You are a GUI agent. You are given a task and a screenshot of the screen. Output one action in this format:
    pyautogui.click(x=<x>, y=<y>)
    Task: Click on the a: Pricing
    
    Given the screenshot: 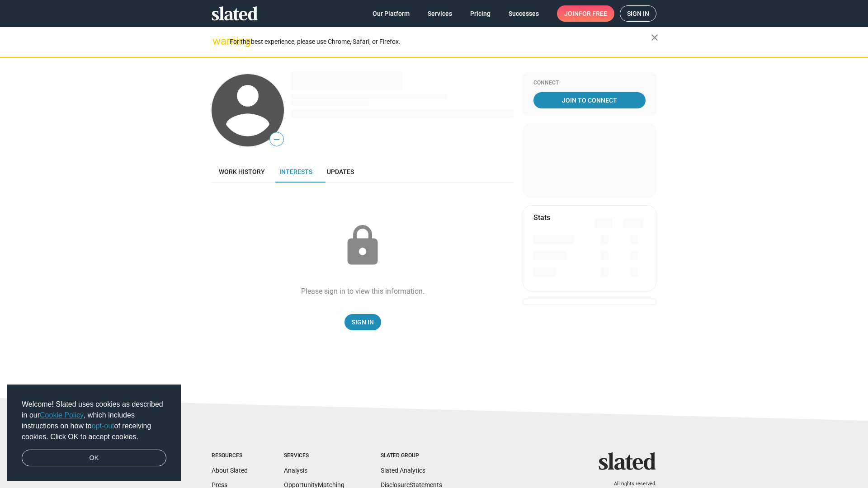 What is the action you would take?
    pyautogui.click(x=480, y=13)
    